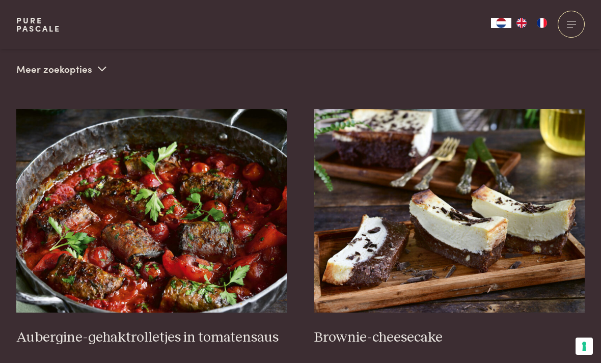 The width and height of the screenshot is (601, 363). I want to click on aside: Language selected: Nederlands, so click(521, 23).